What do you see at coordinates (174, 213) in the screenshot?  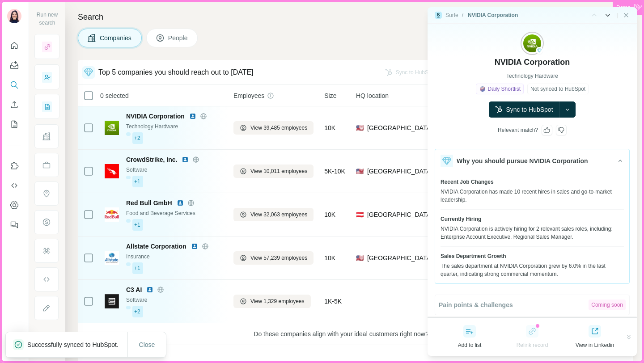 I see `div: Food and Beverage Services` at bounding box center [174, 213].